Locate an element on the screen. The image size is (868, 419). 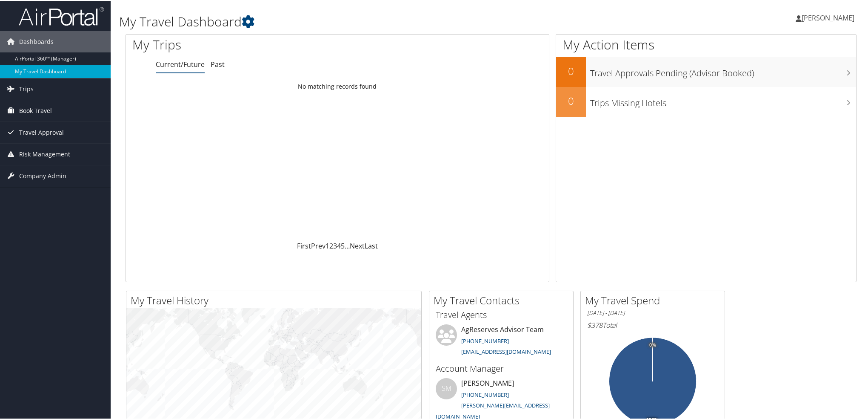
h1: My Trips is located at coordinates (249, 44).